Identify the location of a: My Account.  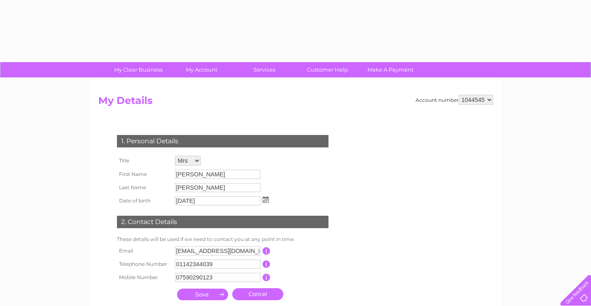
(201, 70).